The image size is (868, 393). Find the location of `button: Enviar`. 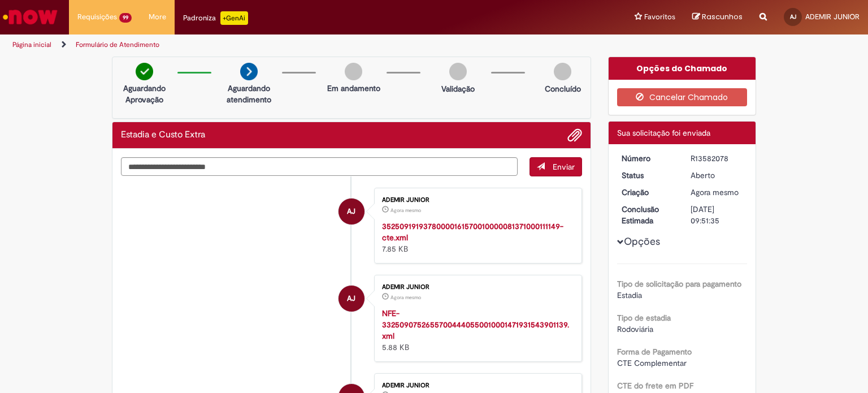

button: Enviar is located at coordinates (556, 167).